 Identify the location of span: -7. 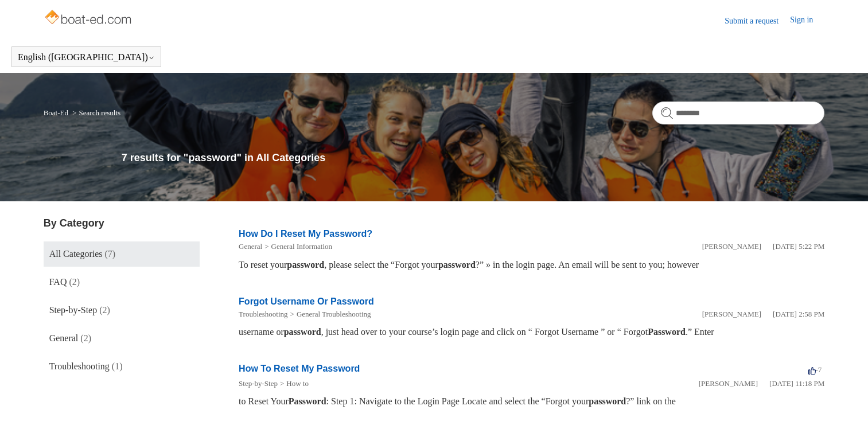
(815, 369).